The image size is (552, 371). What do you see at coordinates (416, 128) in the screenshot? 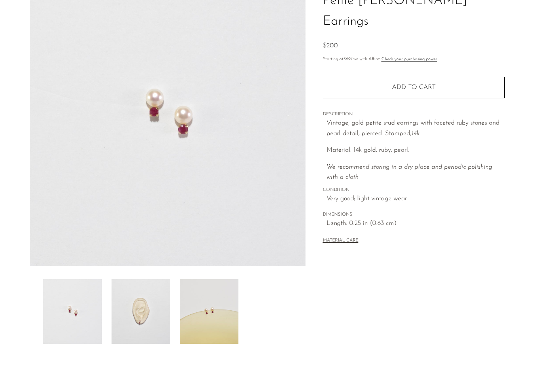
I see `p: Vintage, gold petite stud earrings with faceted ruby stones and pearl detail, pierced. Stamped,` at bounding box center [416, 128].